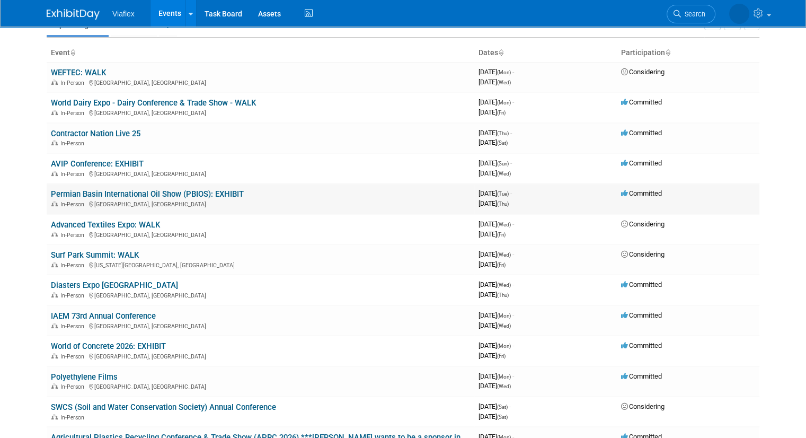 This screenshot has width=806, height=438. I want to click on span: Viaflex, so click(124, 14).